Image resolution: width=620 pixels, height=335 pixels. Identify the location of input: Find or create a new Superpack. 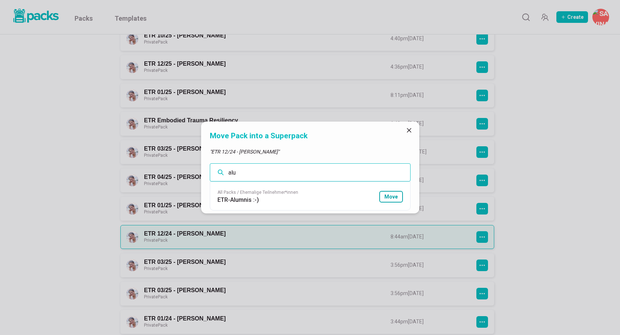
(310, 173).